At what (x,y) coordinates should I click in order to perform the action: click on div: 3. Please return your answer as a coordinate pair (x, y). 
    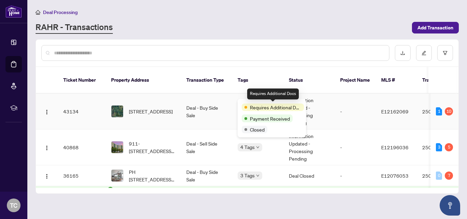
    Looking at the image, I should click on (439, 147).